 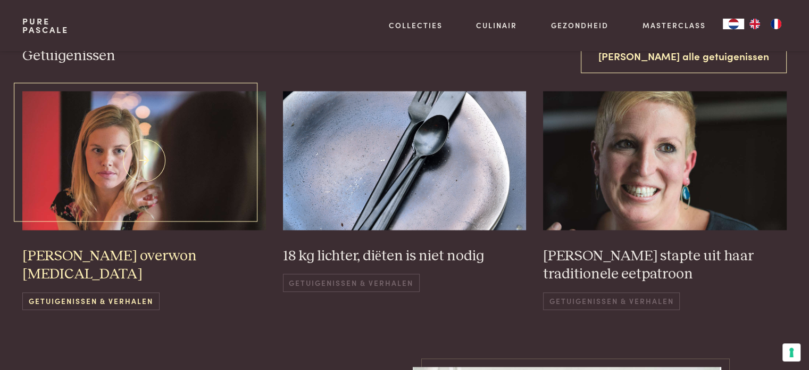 I want to click on a: NL, so click(x=734, y=24).